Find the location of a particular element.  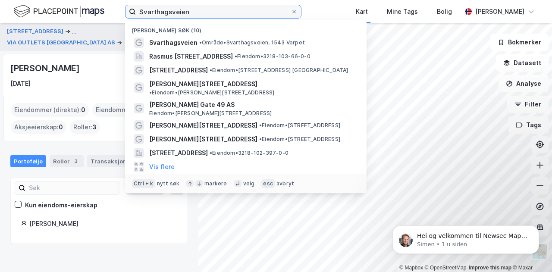

div: Bolig is located at coordinates (444, 12).